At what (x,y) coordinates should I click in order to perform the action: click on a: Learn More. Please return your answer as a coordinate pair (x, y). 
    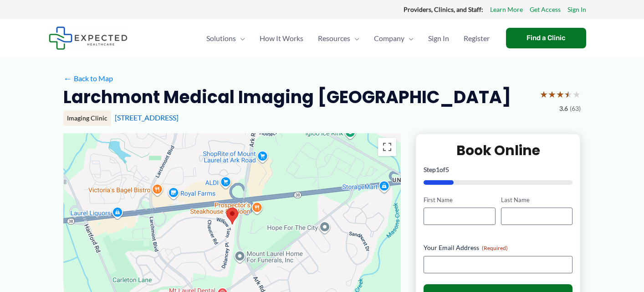
    Looking at the image, I should click on (506, 10).